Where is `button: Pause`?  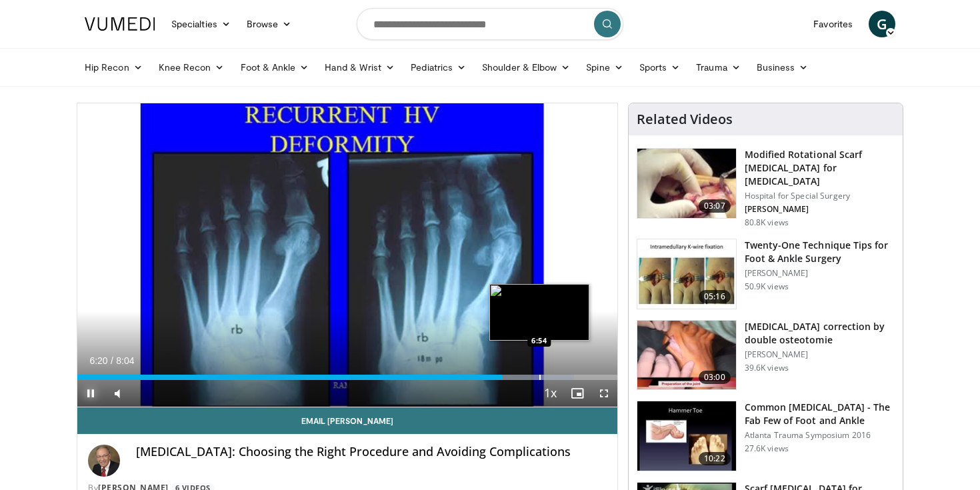 button: Pause is located at coordinates (91, 393).